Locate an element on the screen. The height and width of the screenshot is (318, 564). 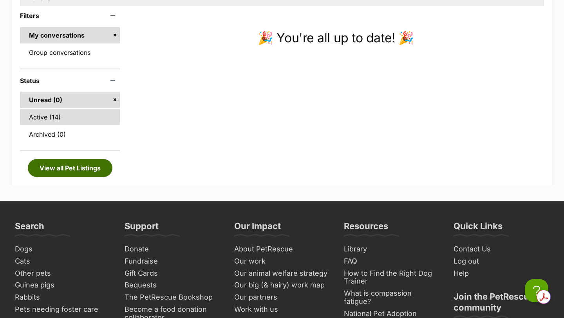
a: View all Pet Listings is located at coordinates (70, 168).